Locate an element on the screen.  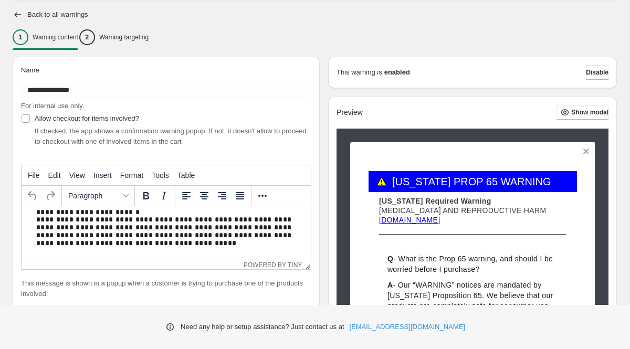
p: Warning targeting is located at coordinates (124, 37).